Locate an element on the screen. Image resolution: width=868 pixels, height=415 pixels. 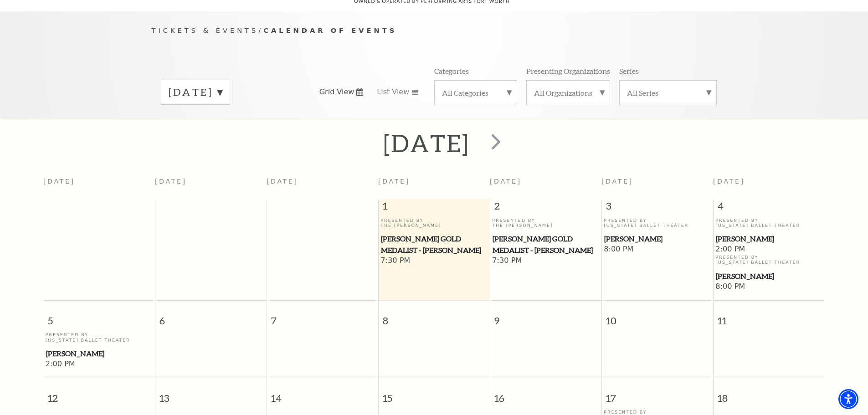
span: 14 is located at coordinates (323, 394).